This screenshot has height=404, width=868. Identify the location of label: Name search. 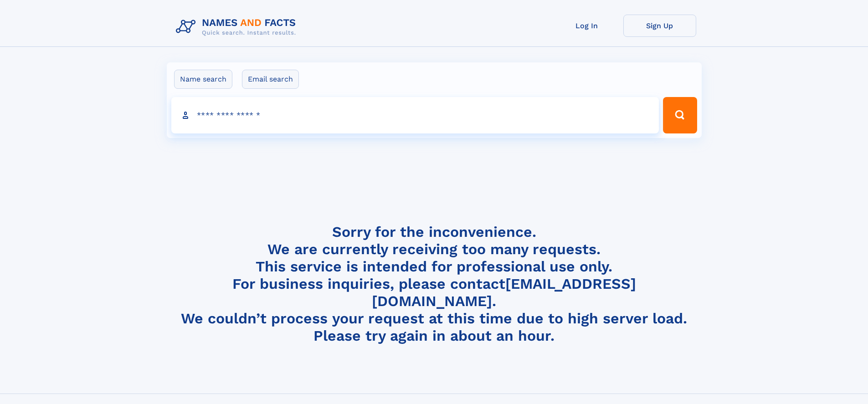
(203, 79).